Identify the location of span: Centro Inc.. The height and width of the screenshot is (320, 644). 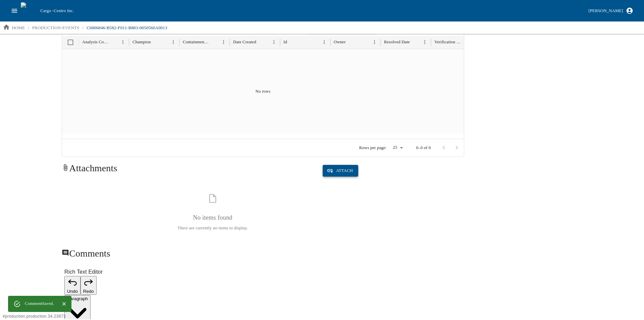
(64, 10).